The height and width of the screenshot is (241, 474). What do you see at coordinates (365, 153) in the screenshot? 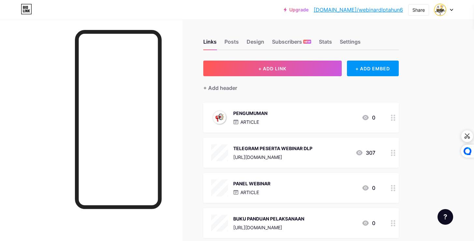
I see `div: 307` at bounding box center [365, 153].